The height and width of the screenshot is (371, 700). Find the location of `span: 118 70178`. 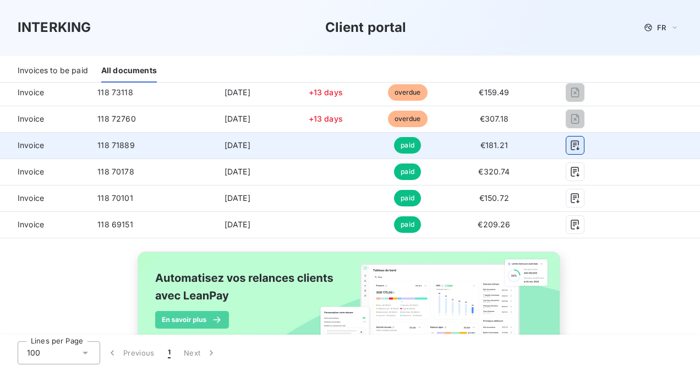

span: 118 70178 is located at coordinates (116, 171).